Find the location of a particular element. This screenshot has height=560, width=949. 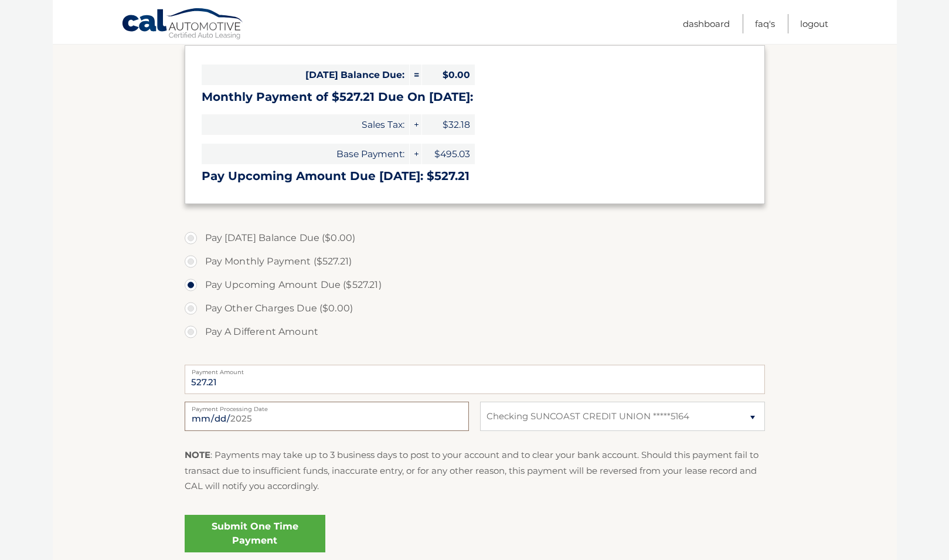

label: Payment Processing Date is located at coordinates (327, 406).